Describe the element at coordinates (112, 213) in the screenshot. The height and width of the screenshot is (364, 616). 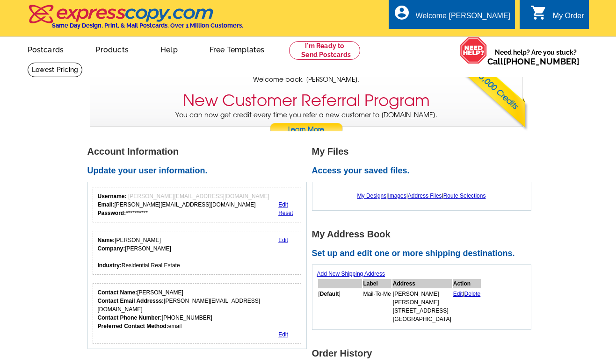
I see `strong: Password:` at that location.